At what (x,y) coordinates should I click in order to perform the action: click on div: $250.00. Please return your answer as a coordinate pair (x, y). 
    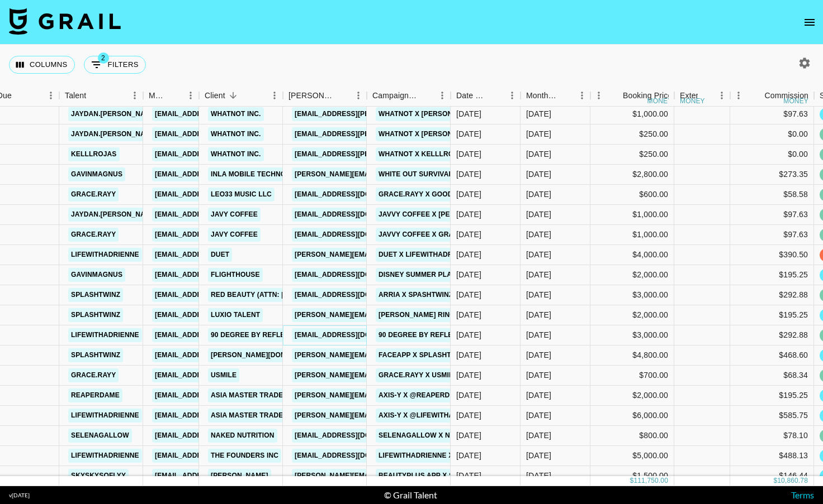
    Looking at the image, I should click on (632, 154).